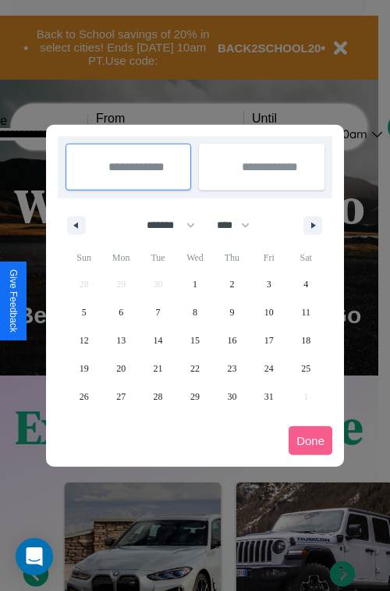 The height and width of the screenshot is (591, 390). I want to click on span: 21, so click(158, 368).